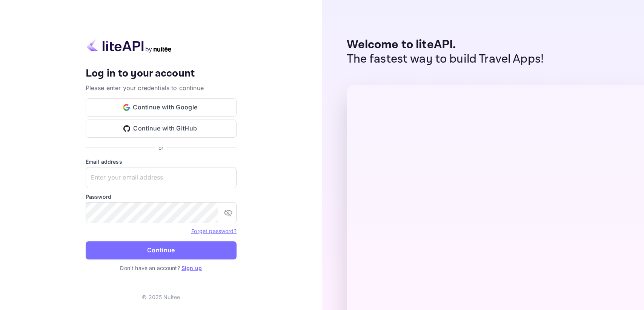 This screenshot has width=644, height=310. I want to click on p: Please enter your credentials to continue, so click(161, 88).